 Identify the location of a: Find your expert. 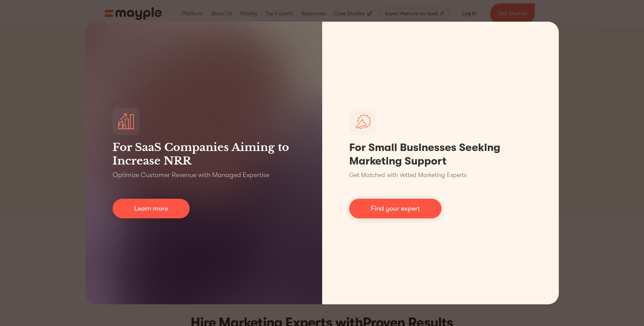
(395, 208).